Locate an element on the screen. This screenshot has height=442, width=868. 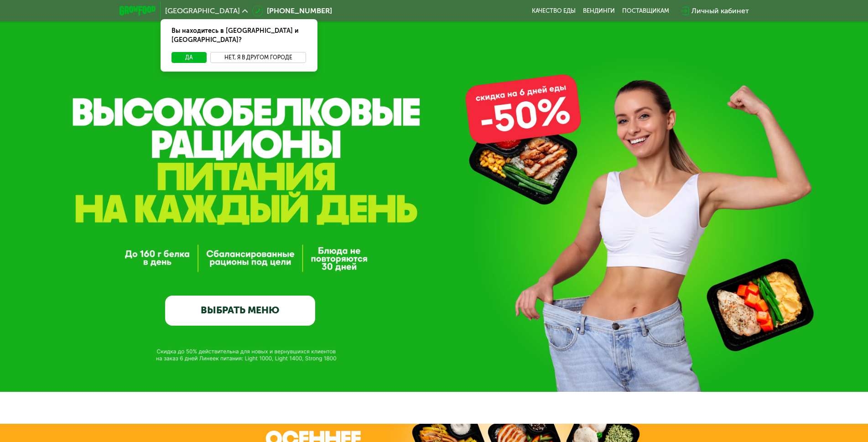
a: Вендинги is located at coordinates (599, 11).